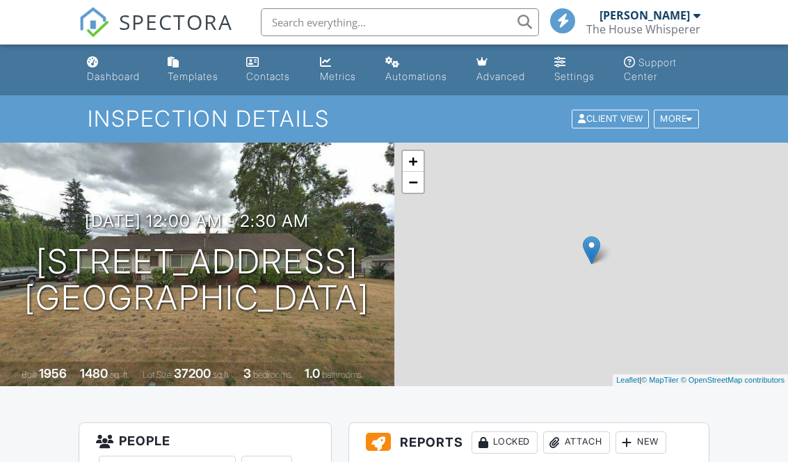  I want to click on div: Support Center, so click(650, 69).